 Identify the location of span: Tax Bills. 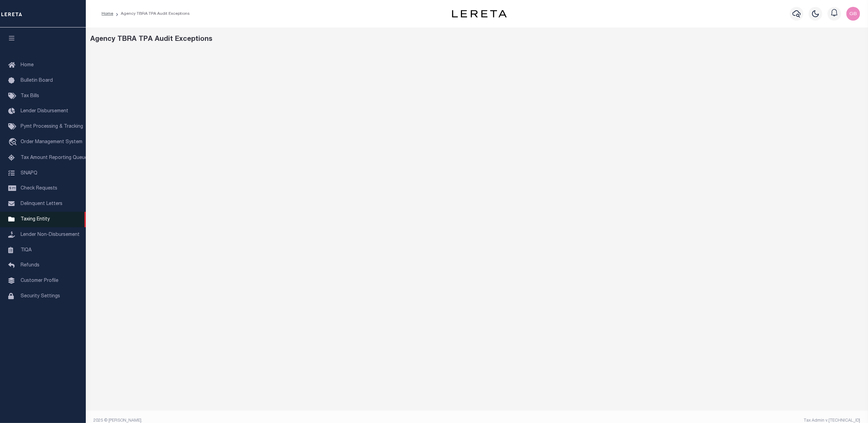
(30, 96).